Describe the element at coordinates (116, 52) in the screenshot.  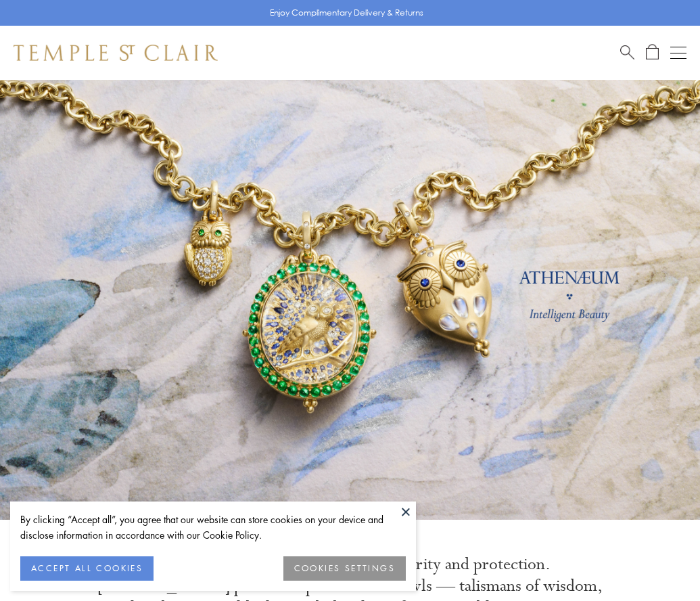
I see `img: Temple St. Clair` at that location.